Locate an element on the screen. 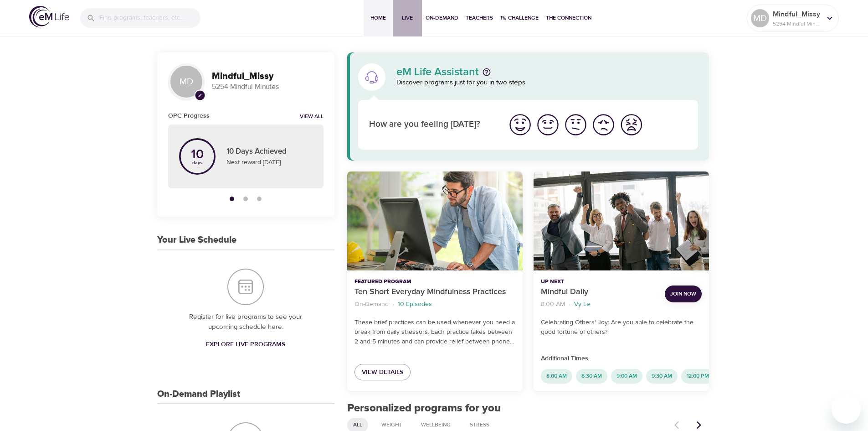 The width and height of the screenshot is (868, 431). p: Mindful Daily is located at coordinates (600, 292).